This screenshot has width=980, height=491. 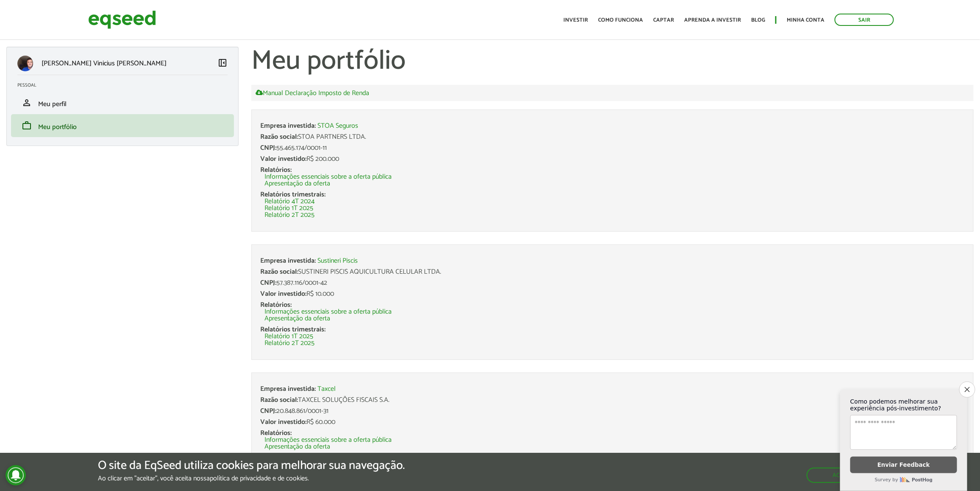 I want to click on button: Aceitar, so click(x=845, y=475).